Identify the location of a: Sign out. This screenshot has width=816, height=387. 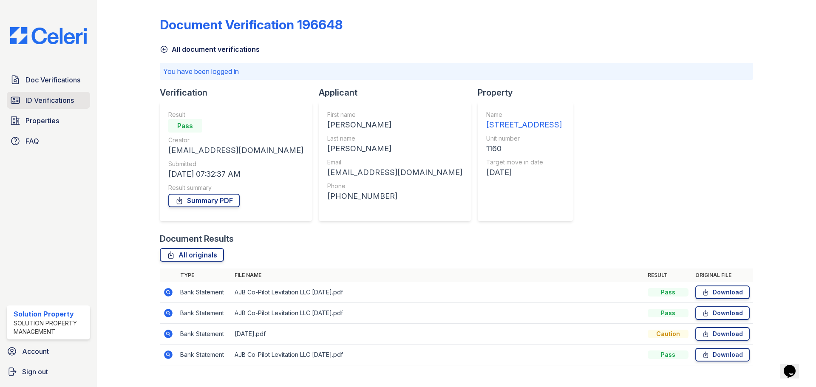
(48, 372).